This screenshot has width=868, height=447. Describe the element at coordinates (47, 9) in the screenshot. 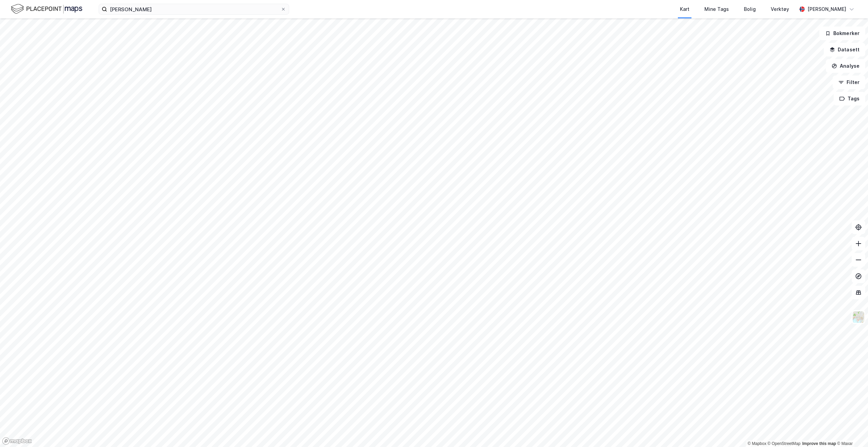

I see `img: logo.f888ab2527a4732fd821a326f86c7f29.svg` at that location.